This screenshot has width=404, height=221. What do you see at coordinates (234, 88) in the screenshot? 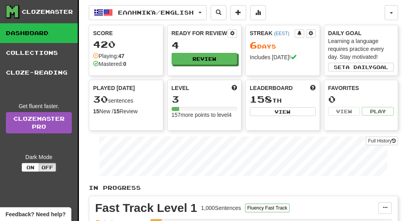
I see `span: Score more points to level up` at bounding box center [234, 88].